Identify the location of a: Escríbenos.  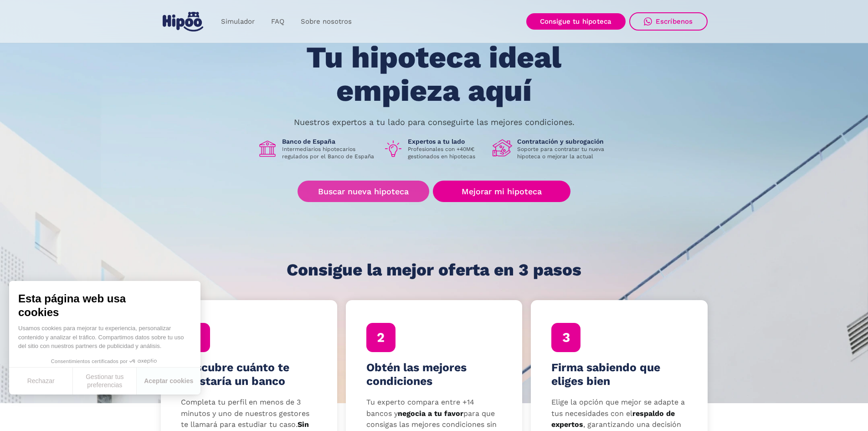
(668, 21).